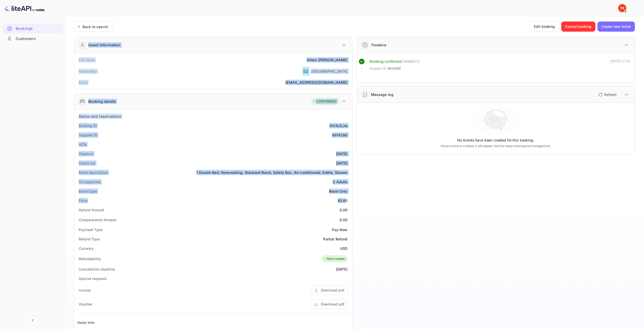 Image resolution: width=644 pixels, height=329 pixels. Describe the element at coordinates (33, 28) in the screenshot. I see `div: Bookings` at that location.